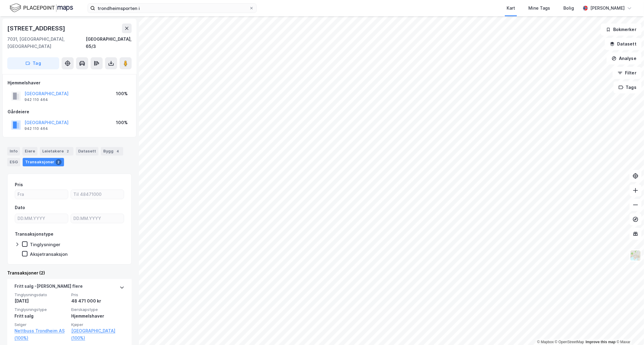 The height and width of the screenshot is (345, 644). I want to click on input: Til 48471000, so click(97, 195).